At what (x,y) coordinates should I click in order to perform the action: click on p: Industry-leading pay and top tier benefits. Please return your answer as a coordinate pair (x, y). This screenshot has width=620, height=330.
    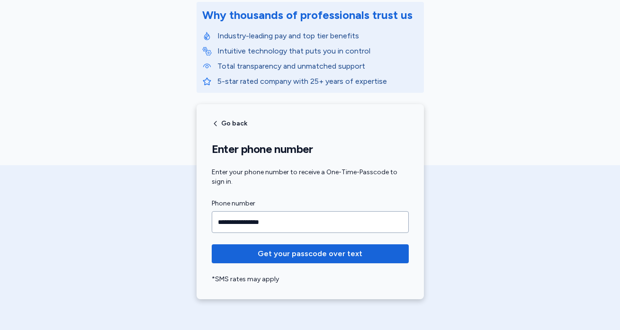
    Looking at the image, I should click on (318, 36).